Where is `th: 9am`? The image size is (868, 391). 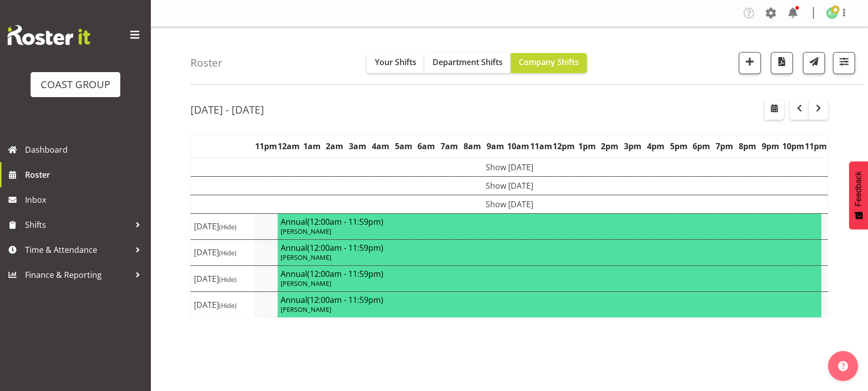
th: 9am is located at coordinates (495, 146).